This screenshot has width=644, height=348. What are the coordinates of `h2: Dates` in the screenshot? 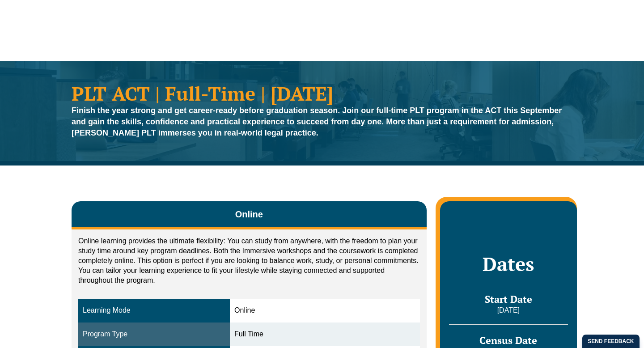 It's located at (509, 264).